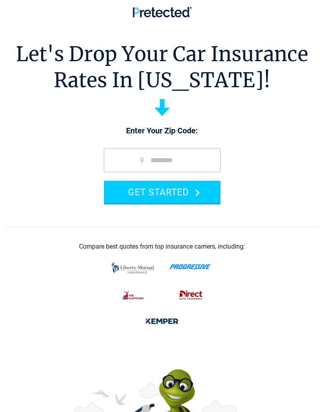  I want to click on input: zip code, so click(162, 160).